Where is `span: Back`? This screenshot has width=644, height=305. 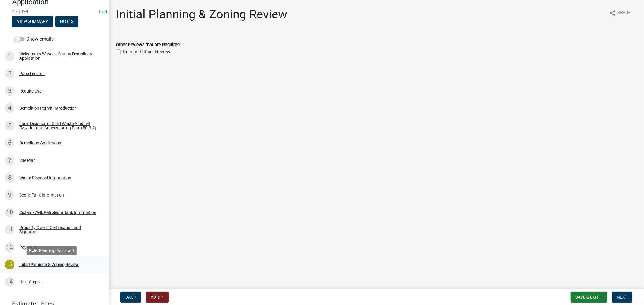 span: Back is located at coordinates (131, 297).